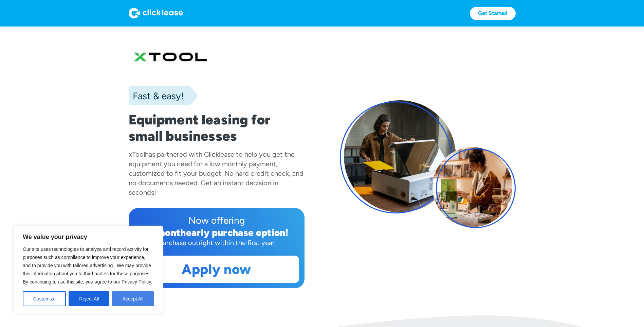  I want to click on a: Apply now, so click(217, 269).